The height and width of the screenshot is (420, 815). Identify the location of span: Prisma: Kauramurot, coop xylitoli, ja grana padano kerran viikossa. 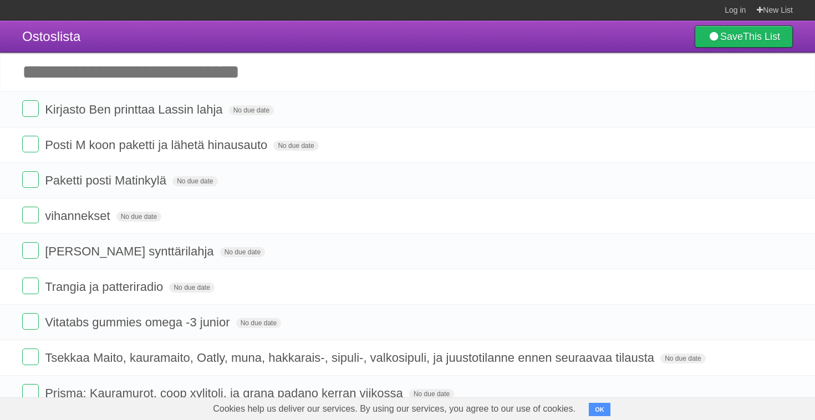
(225, 393).